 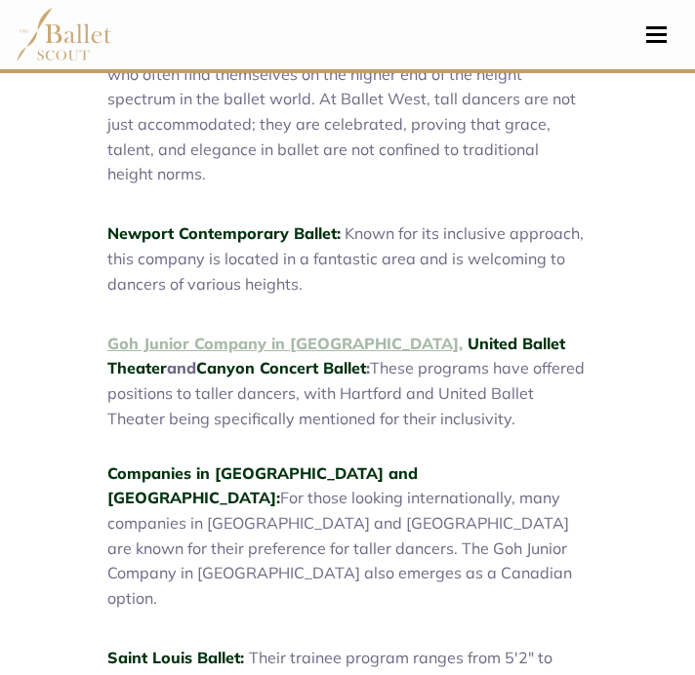 What do you see at coordinates (176, 658) in the screenshot?
I see `a: Saint Louis Ballet:` at bounding box center [176, 658].